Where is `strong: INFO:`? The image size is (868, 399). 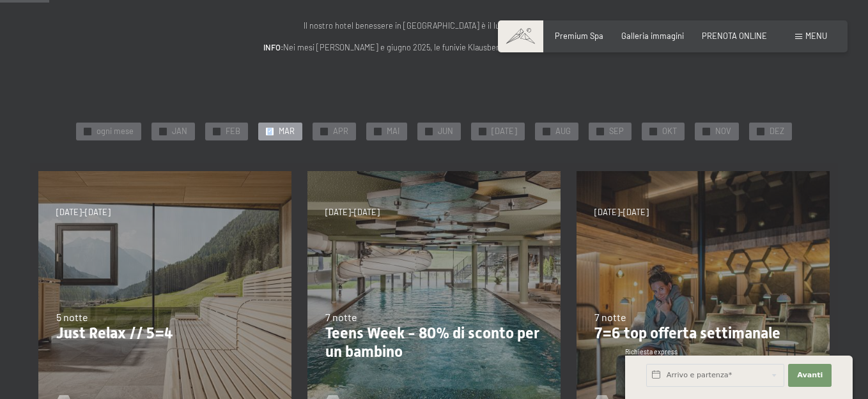
strong: INFO: is located at coordinates (272, 47).